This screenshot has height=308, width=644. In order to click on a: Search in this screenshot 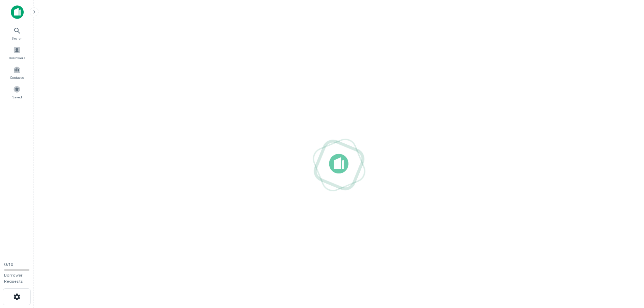, I will do `click(17, 33)`.